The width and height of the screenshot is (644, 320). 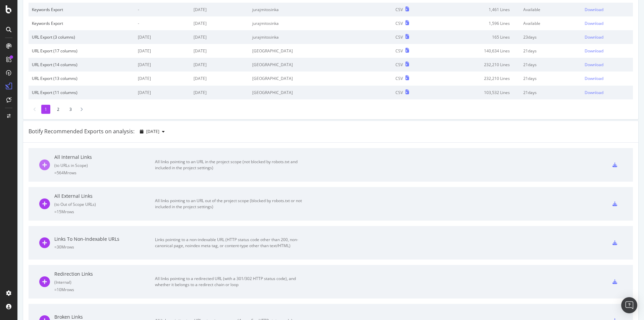 What do you see at coordinates (81, 37) in the screenshot?
I see `div: URL Export (3 columns)` at bounding box center [81, 37].